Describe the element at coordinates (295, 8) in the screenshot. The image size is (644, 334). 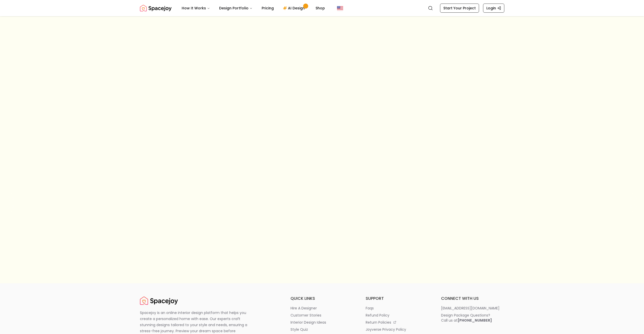
I see `a: AI Design` at that location.